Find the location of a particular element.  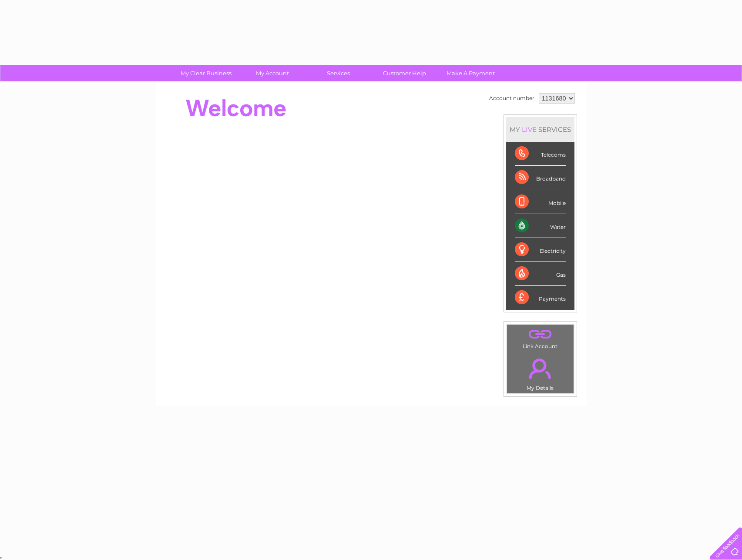

div: Electricity is located at coordinates (540, 250).